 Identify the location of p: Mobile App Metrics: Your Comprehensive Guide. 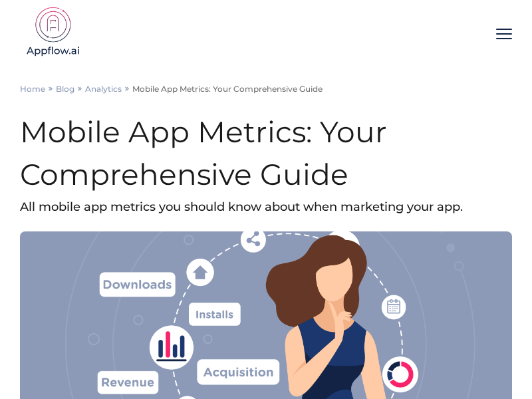
(227, 88).